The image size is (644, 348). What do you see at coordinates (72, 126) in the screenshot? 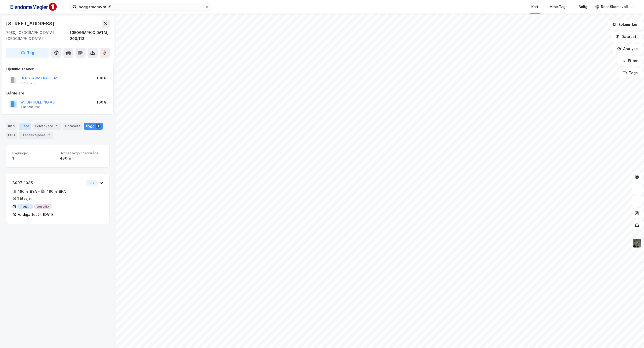
I see `div: Datasett` at bounding box center [72, 126].